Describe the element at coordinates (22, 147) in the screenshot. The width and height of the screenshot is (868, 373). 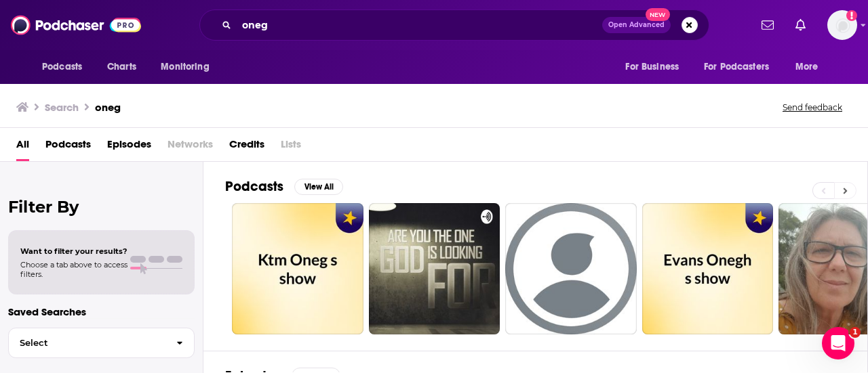
I see `span: All` at that location.